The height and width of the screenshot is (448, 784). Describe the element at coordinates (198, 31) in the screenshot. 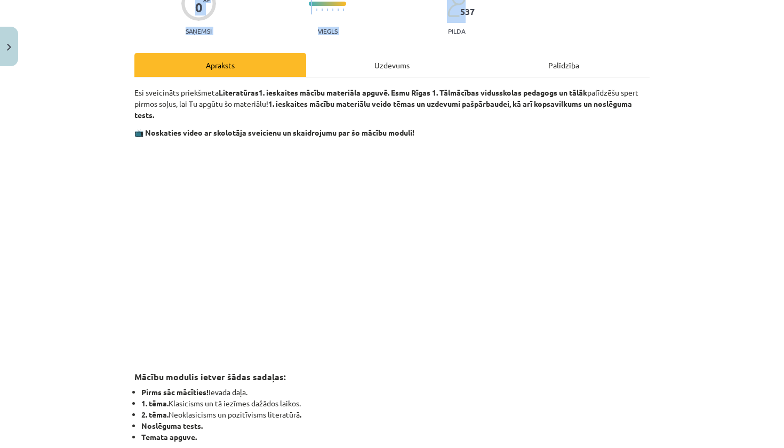

I see `p: Saņemsi` at that location.